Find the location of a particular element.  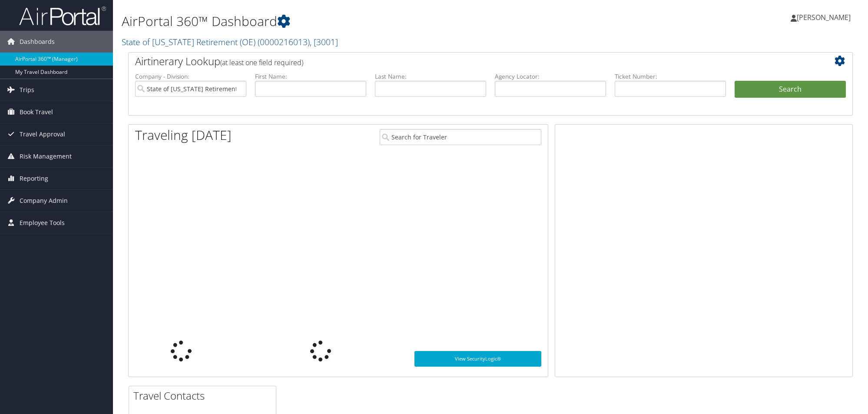

input: Search for Traveler is located at coordinates (460, 137).